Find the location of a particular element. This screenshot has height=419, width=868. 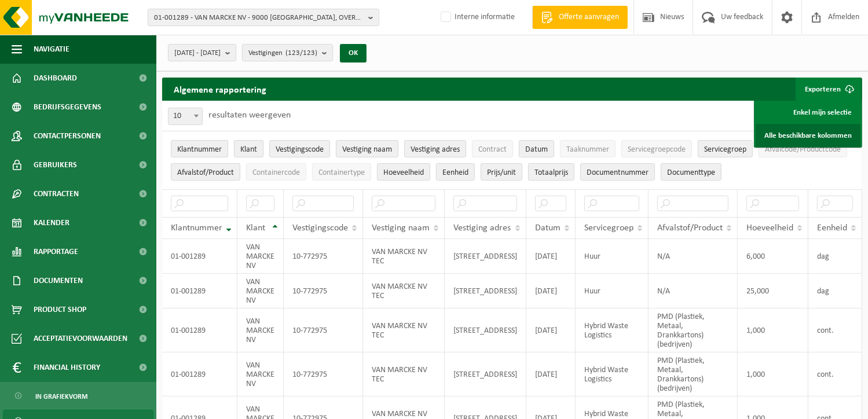

button: ContractContract: Activate to sort is located at coordinates (492, 149).